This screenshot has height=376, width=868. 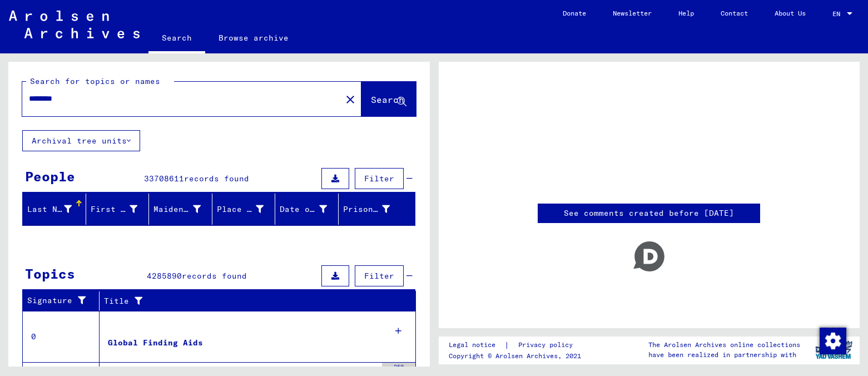 I want to click on button: Clear, so click(x=350, y=99).